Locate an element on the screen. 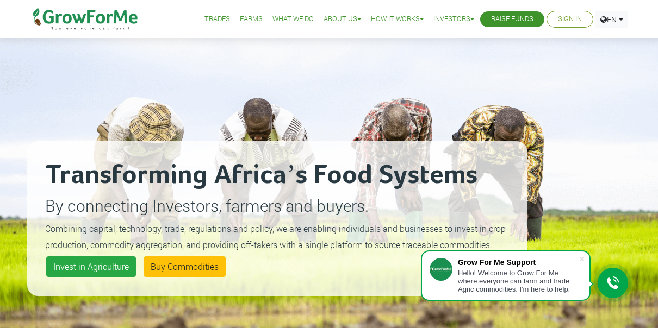 The height and width of the screenshot is (328, 658). a: How it Works is located at coordinates (397, 19).